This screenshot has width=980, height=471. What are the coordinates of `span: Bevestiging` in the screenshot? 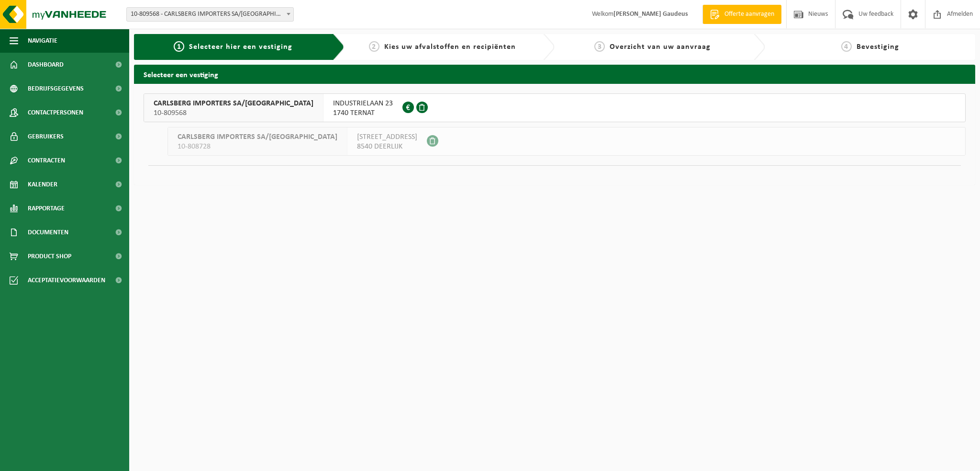 It's located at (877, 47).